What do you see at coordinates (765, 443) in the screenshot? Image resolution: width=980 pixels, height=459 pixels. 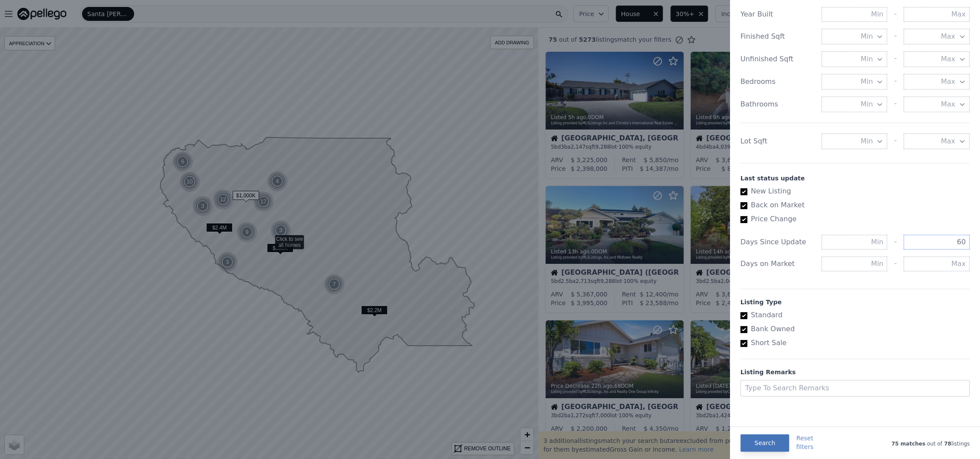 I see `button: Search` at bounding box center [765, 443].